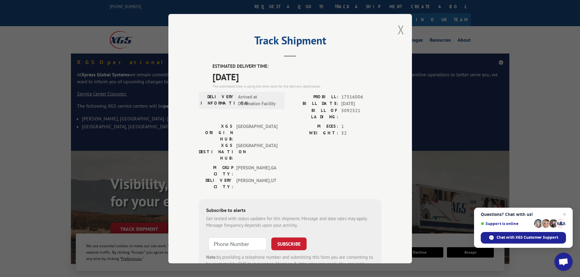  What do you see at coordinates (290, 264) in the screenshot?
I see `div: by providing a telephone number and submitting this form you are consenting to be contacted by SM...` at bounding box center [290, 264].